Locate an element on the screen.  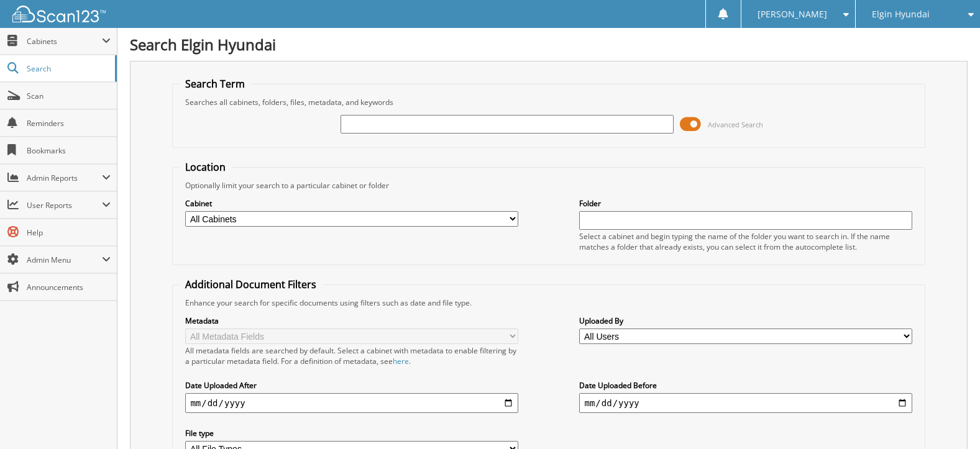
legend: Location is located at coordinates (205, 167).